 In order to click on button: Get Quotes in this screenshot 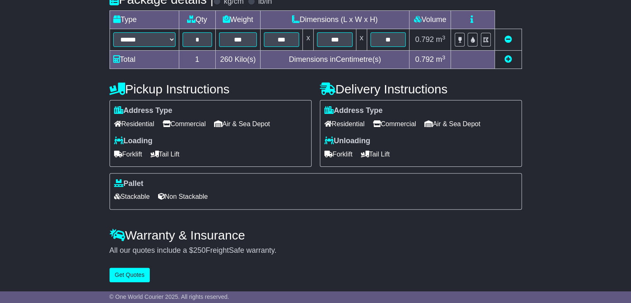, I will do `click(130, 275)`.